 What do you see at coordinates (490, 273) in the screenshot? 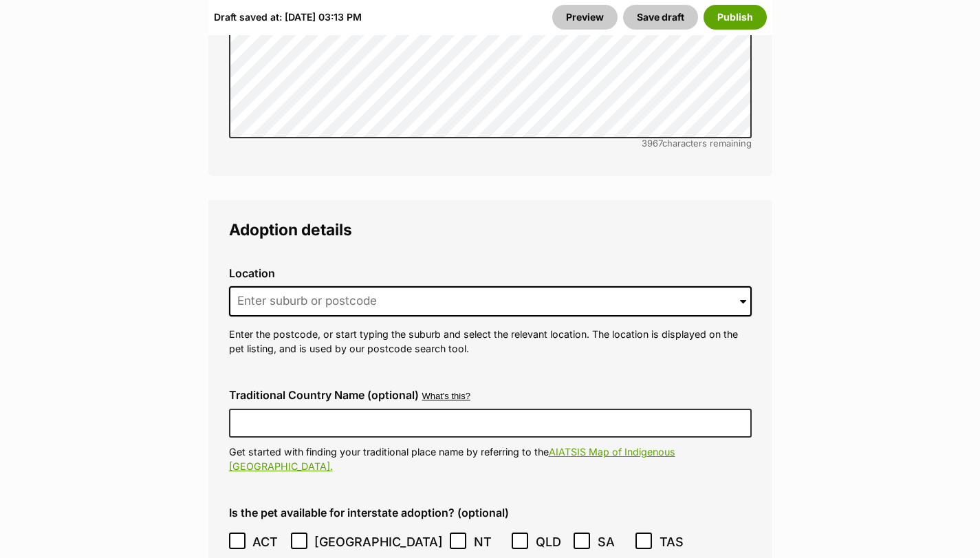
I see `label: Location` at bounding box center [490, 273].